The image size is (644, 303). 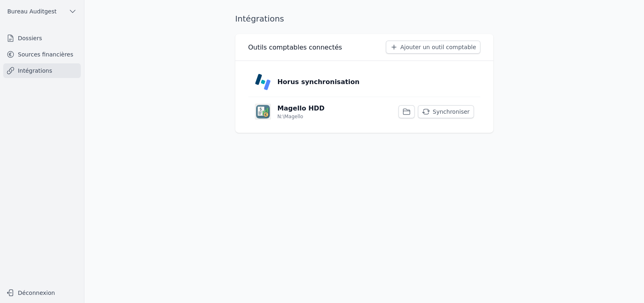 I want to click on h1: Intégrations, so click(x=260, y=19).